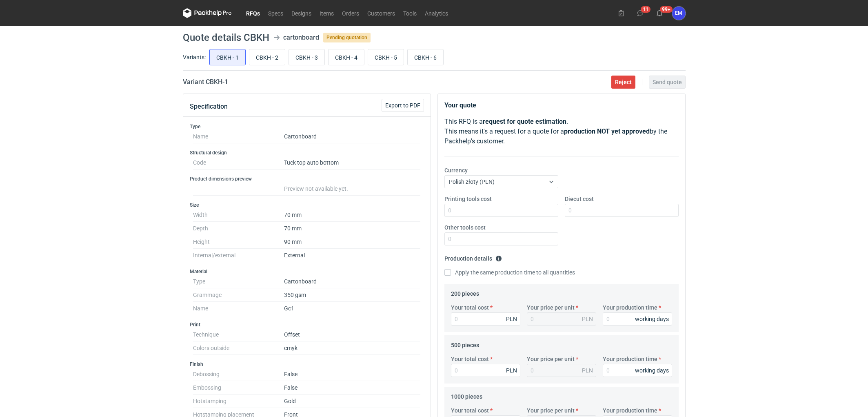 This screenshot has width=868, height=417. I want to click on label: Diecut cost, so click(579, 199).